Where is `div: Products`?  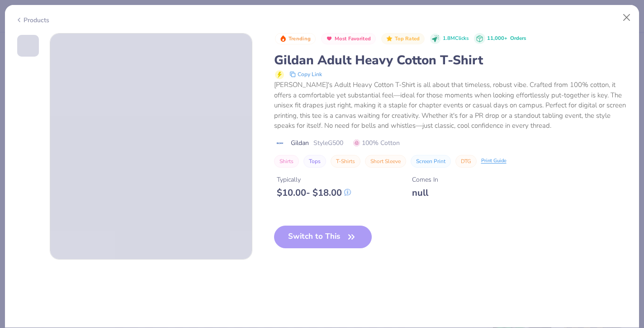 div: Products is located at coordinates (32, 20).